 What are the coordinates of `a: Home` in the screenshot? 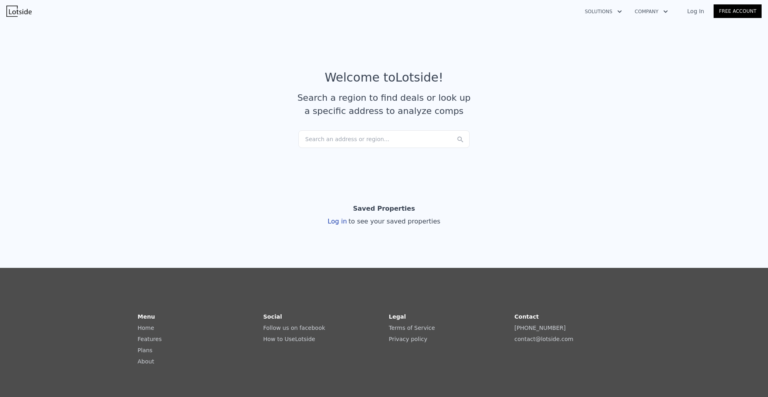 It's located at (146, 328).